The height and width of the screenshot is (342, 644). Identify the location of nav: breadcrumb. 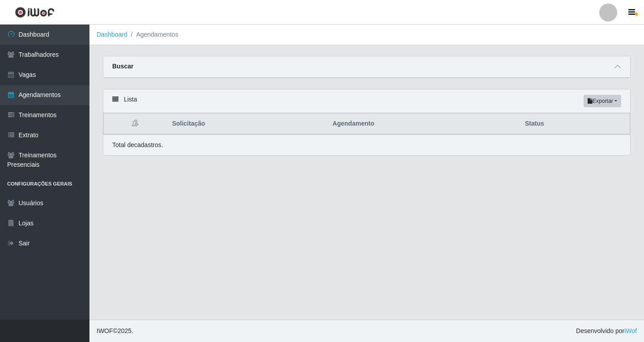
(367, 35).